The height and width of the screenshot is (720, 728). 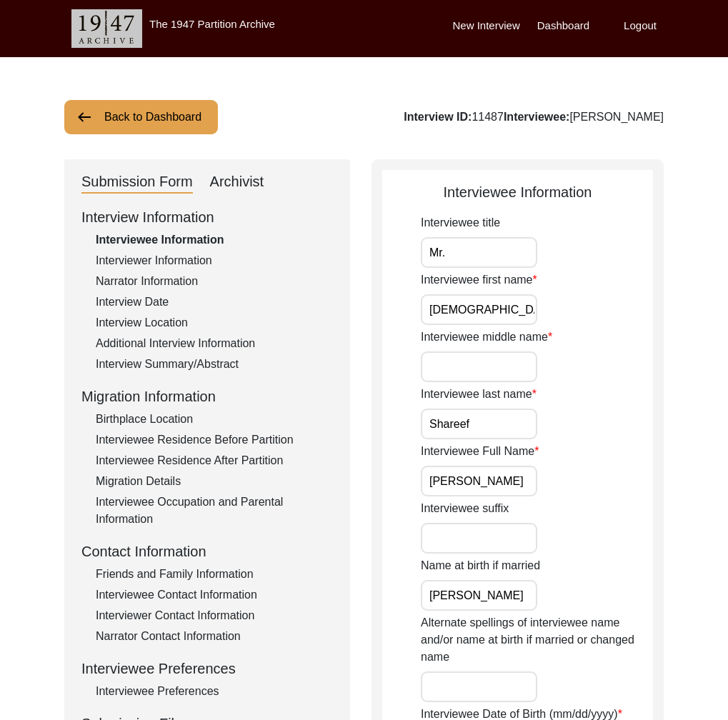 I want to click on label: Interviewee last name, so click(x=479, y=395).